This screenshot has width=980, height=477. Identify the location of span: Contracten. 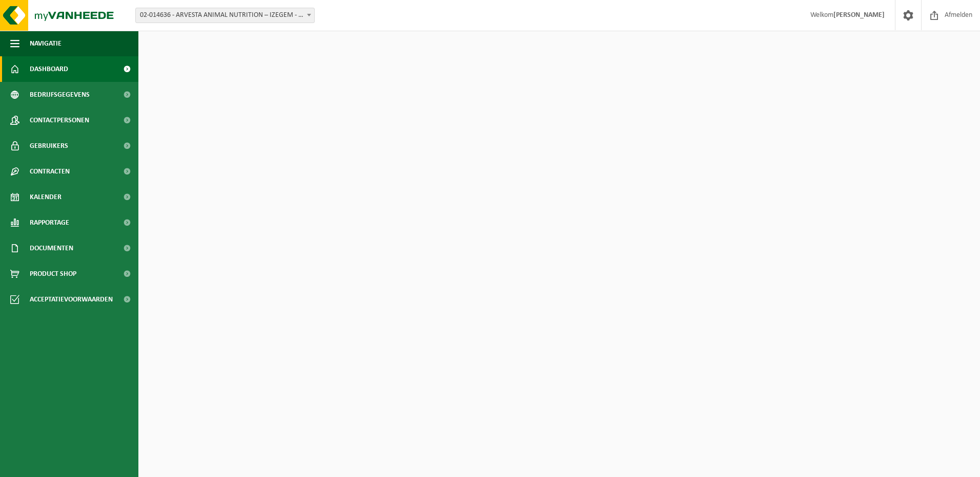
(49, 172).